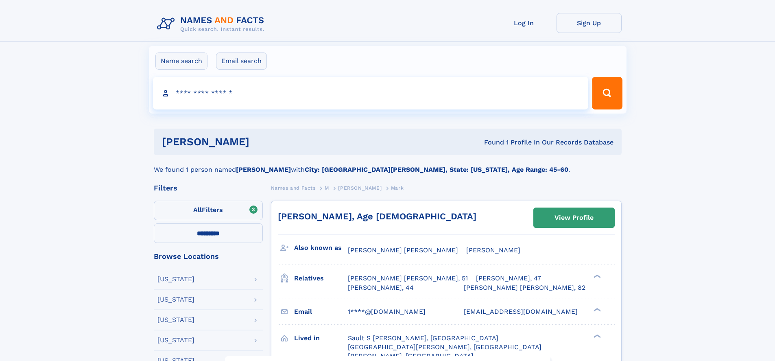  What do you see at coordinates (241, 61) in the screenshot?
I see `label: Email search` at bounding box center [241, 61].